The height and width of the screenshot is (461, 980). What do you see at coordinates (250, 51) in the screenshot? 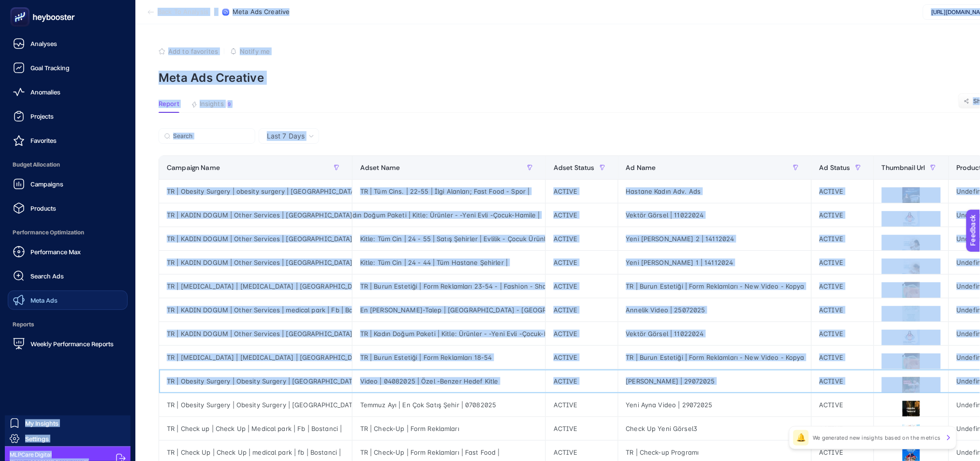
I see `button: Notify me` at bounding box center [250, 51].